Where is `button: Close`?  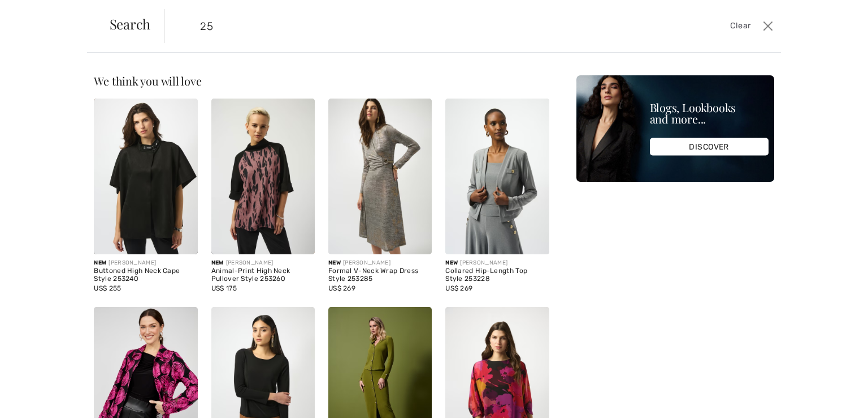 button: Close is located at coordinates (768, 26).